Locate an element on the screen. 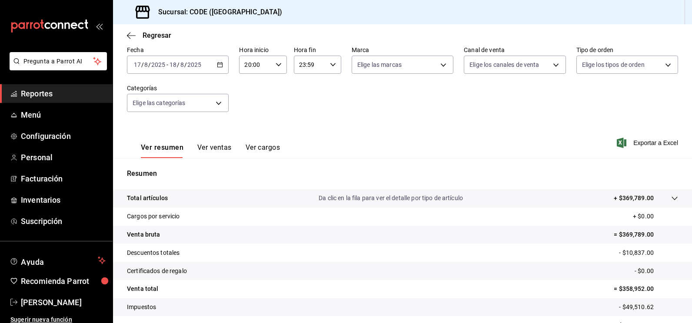 Image resolution: width=692 pixels, height=323 pixels. label: Hora inicio is located at coordinates (262, 50).